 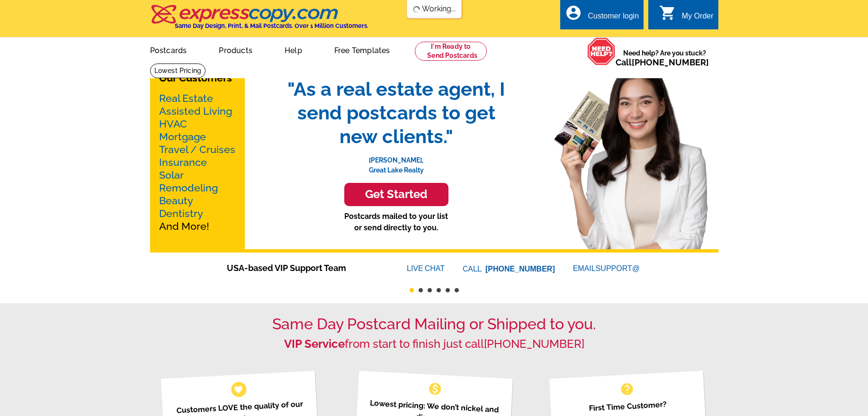 I want to click on img: loading..., so click(x=416, y=9).